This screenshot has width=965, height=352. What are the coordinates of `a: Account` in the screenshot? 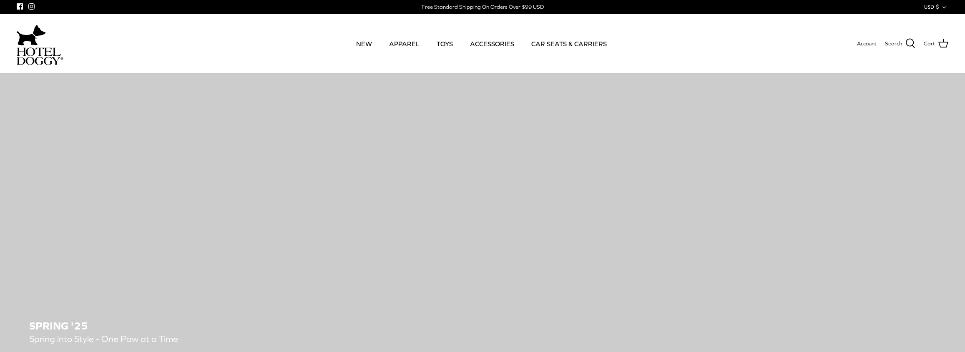 It's located at (867, 44).